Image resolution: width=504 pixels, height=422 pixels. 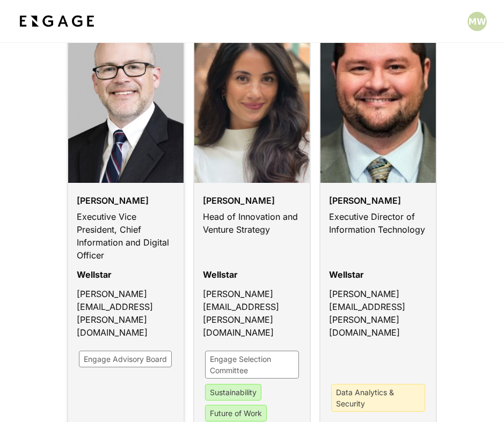 What do you see at coordinates (233, 392) in the screenshot?
I see `span: Sustainability` at bounding box center [233, 392].